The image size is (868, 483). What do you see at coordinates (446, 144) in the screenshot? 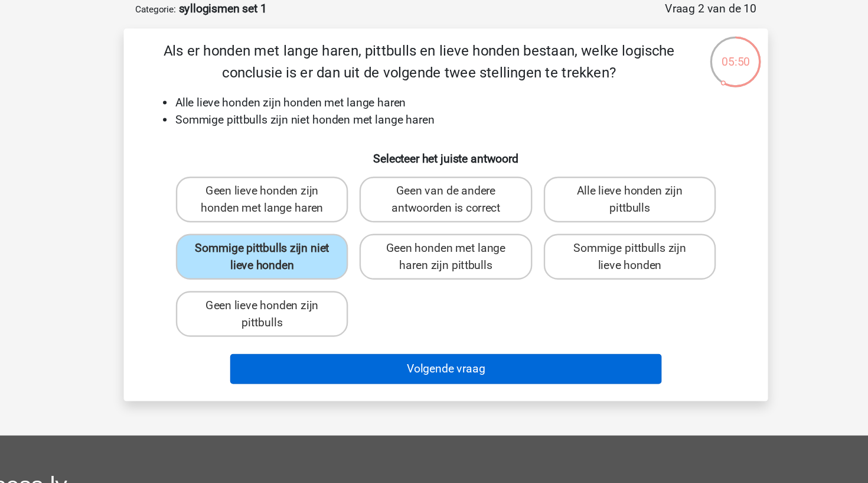
I see `li: Alle lieve honden zijn honden met lange haren` at bounding box center [446, 144].